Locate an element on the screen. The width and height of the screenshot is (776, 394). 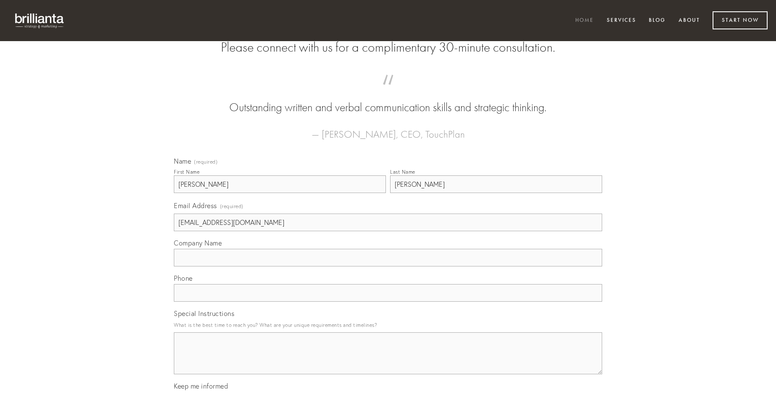
blockquote: Outstanding written and verbal communication skills and strategic thinking. is located at coordinates (388, 100).